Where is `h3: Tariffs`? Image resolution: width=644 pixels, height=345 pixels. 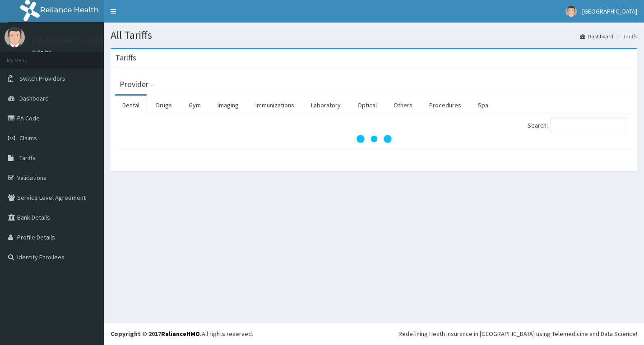 h3: Tariffs is located at coordinates (126, 58).